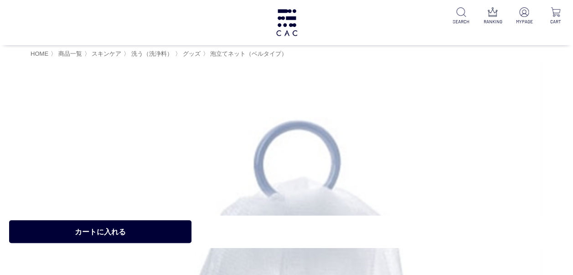 The image size is (573, 275). Describe the element at coordinates (462, 16) in the screenshot. I see `a: SEARCH` at that location.